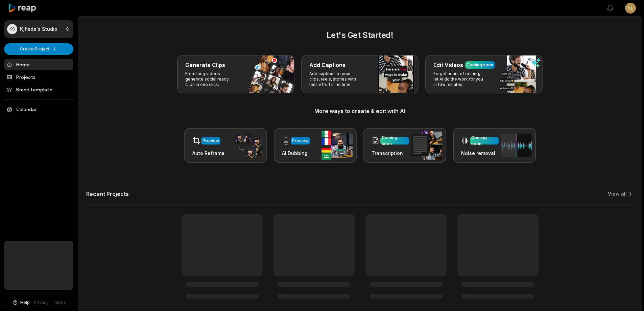 The width and height of the screenshot is (644, 311). Describe the element at coordinates (296, 153) in the screenshot. I see `h3: AI Dubbing` at that location.